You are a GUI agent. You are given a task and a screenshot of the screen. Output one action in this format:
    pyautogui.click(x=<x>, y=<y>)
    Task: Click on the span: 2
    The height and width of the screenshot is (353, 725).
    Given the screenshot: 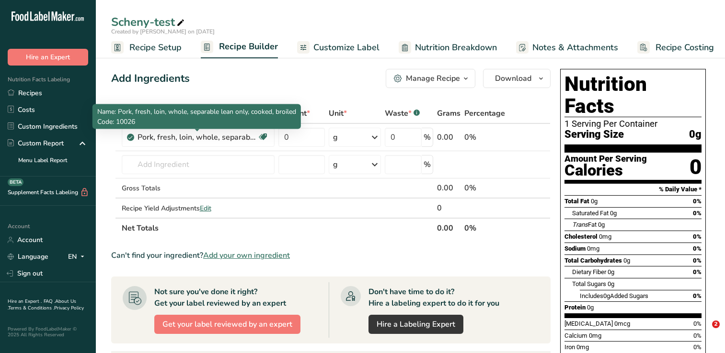 What is the action you would take?
    pyautogui.click(x=716, y=325)
    